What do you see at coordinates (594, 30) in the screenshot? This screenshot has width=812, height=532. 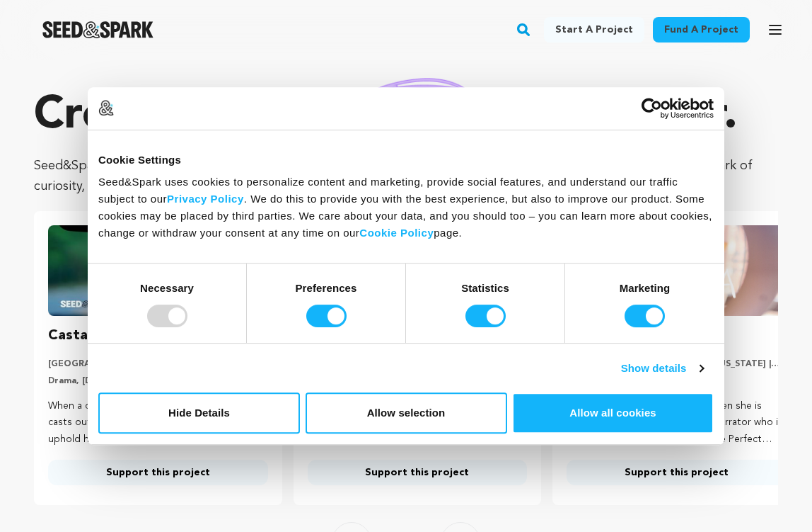 I see `a: Start a project` at bounding box center [594, 30].